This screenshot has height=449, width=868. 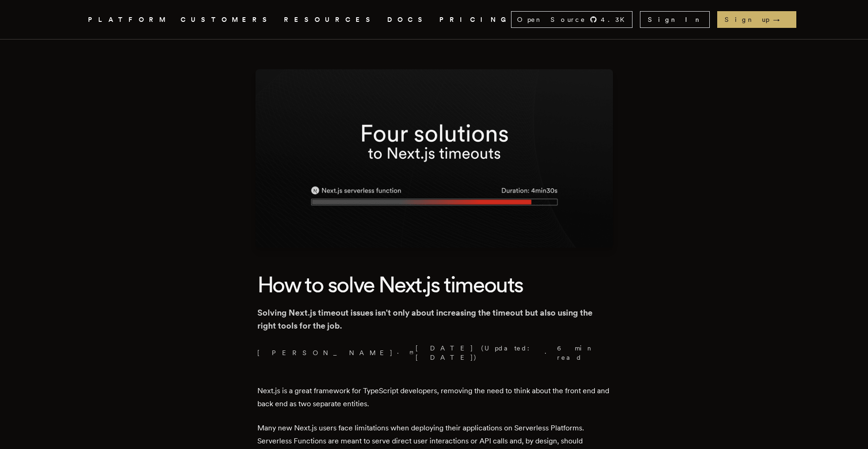 I want to click on h1: How to solve Next.js timeouts, so click(x=434, y=285).